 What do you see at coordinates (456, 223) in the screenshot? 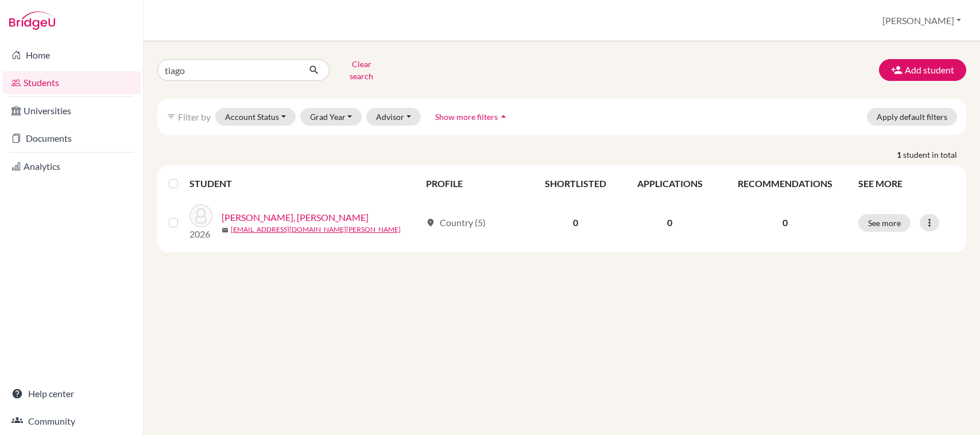
I see `div: Country (5)` at bounding box center [456, 223].